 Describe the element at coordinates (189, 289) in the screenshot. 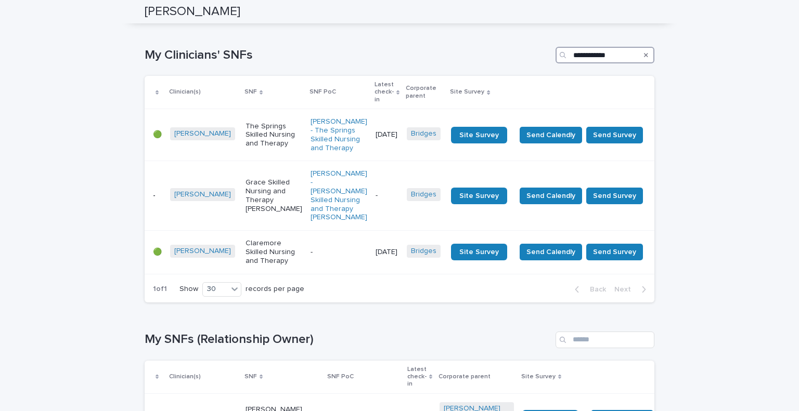

I see `p: Show` at that location.